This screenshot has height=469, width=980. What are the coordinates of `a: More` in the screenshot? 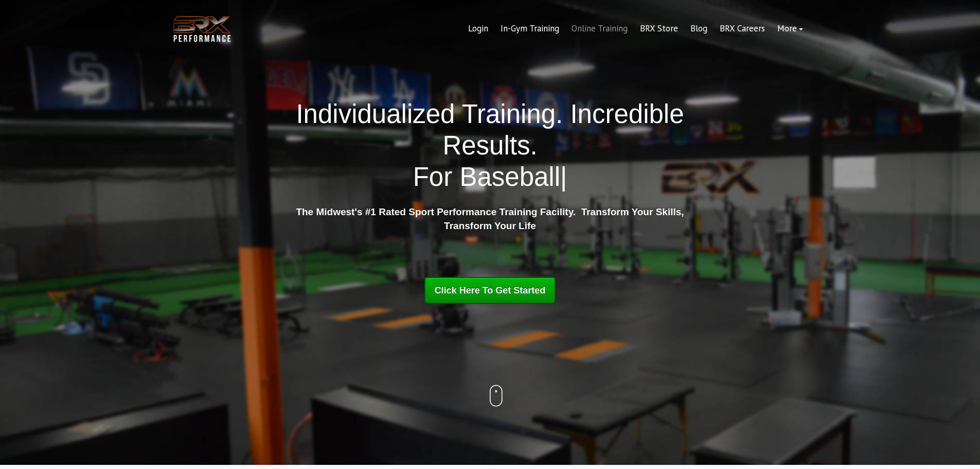 It's located at (790, 29).